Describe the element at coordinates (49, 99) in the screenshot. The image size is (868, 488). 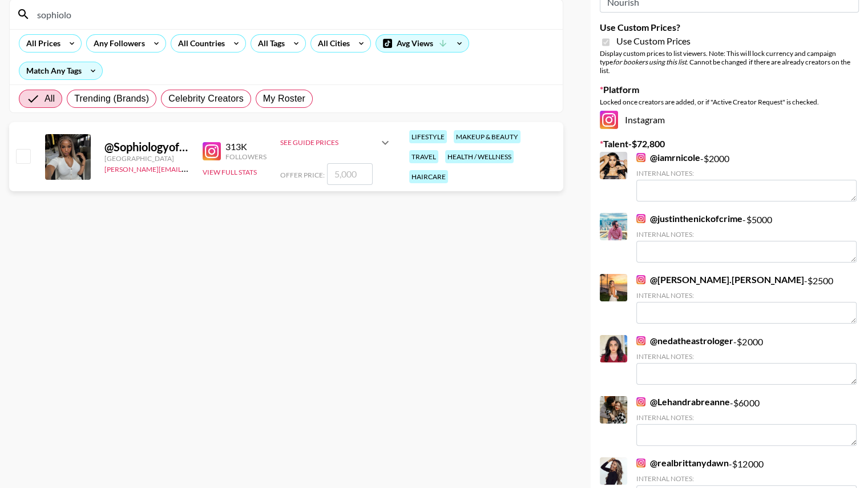
I see `span: All` at that location.